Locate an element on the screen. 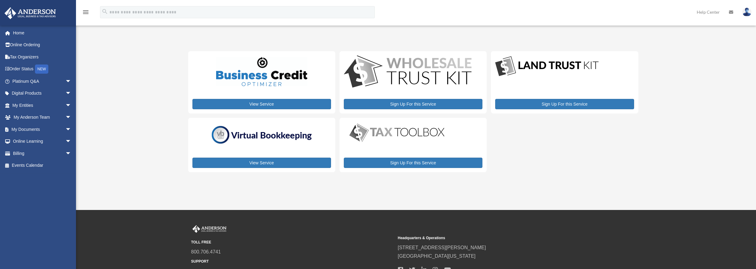 Image resolution: width=756 pixels, height=269 pixels. img: taxtoolbox_new-1.webp is located at coordinates (397, 132).